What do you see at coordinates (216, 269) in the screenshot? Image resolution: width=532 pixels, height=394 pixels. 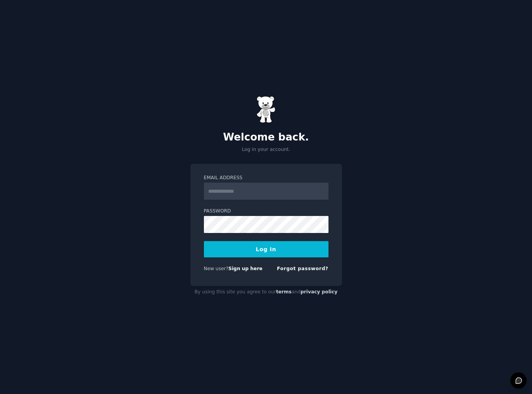 I see `span: New user?` at bounding box center [216, 269].